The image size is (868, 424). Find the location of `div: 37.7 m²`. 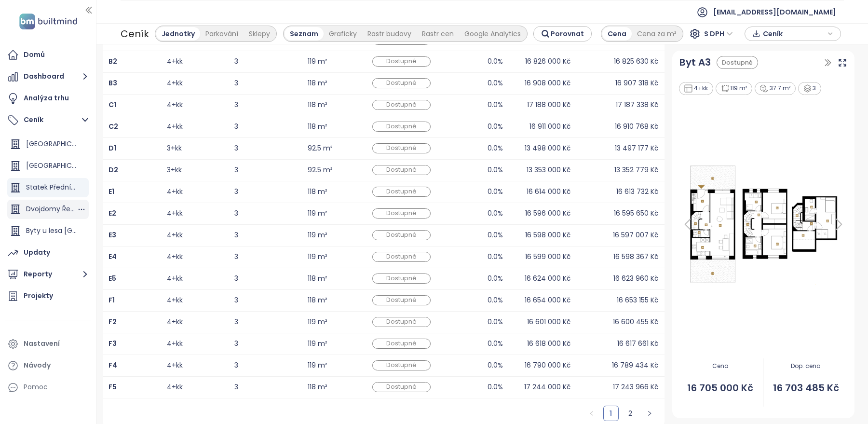

div: 37.7 m² is located at coordinates (776, 88).